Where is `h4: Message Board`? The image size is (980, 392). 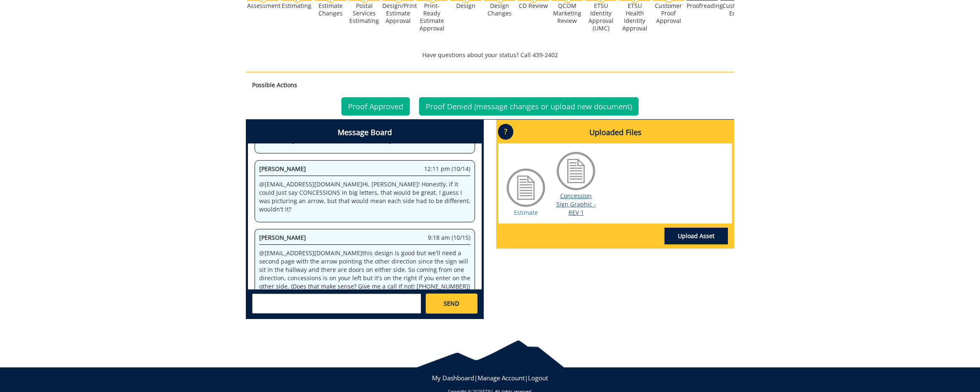 h4: Message Board is located at coordinates (365, 133).